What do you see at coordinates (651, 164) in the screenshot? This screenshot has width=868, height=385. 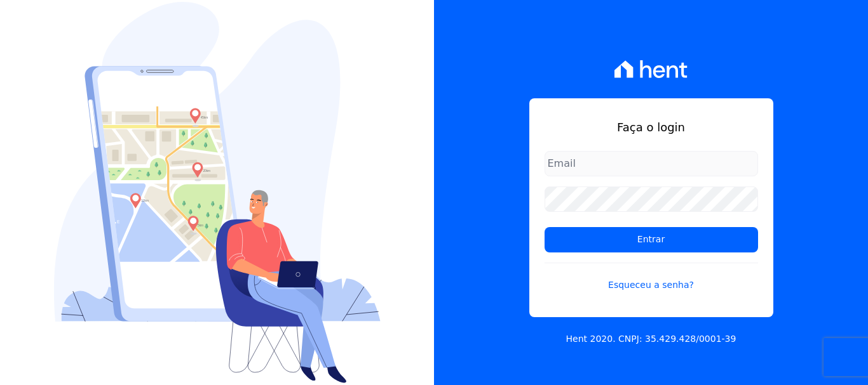 I see `input: Email` at bounding box center [651, 164].